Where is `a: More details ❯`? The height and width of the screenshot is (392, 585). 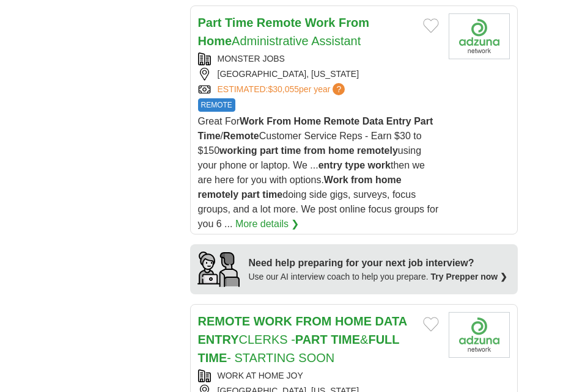 a: More details ❯ is located at coordinates (267, 224).